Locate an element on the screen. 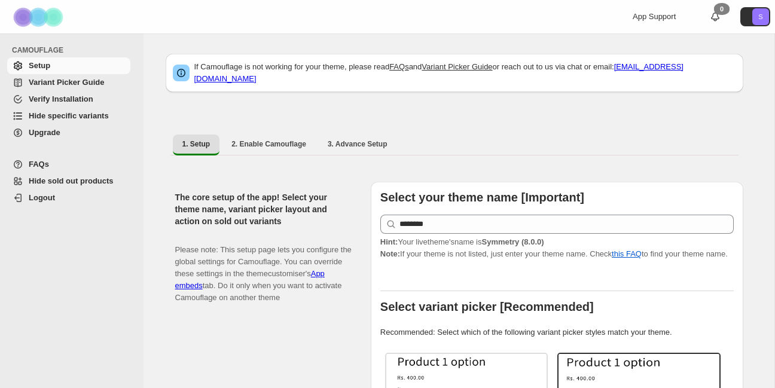 This screenshot has height=388, width=775. a: this FAQ is located at coordinates (627, 254).